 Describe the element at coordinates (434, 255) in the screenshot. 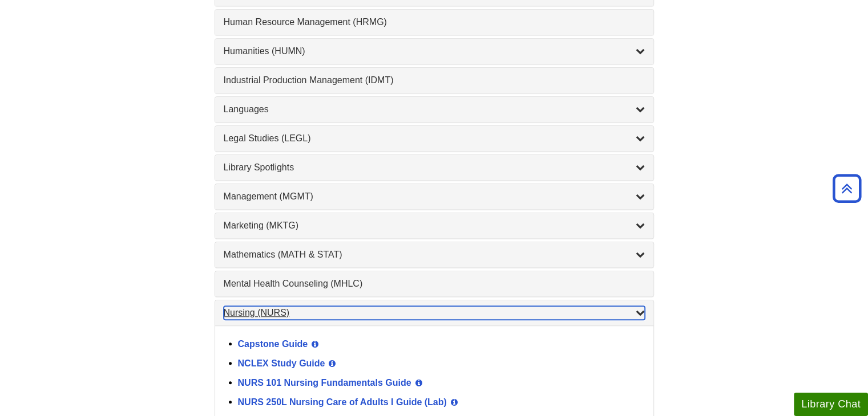

I see `div: Mathematics (MATH & STAT)` at that location.